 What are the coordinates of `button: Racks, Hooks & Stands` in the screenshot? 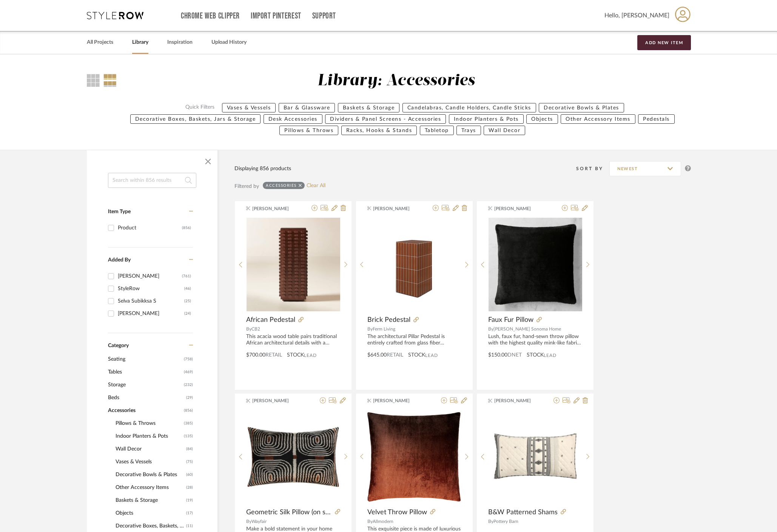 It's located at (379, 130).